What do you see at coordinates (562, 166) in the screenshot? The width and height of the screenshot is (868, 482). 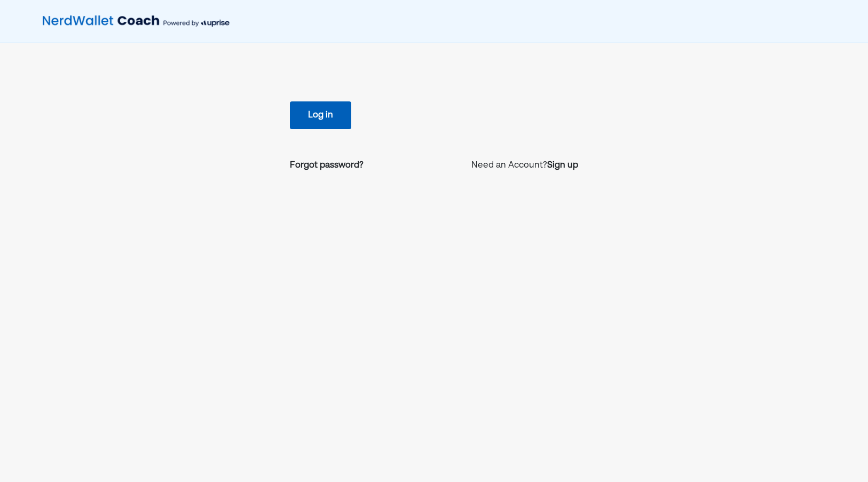 I see `a: Sign up` at bounding box center [562, 166].